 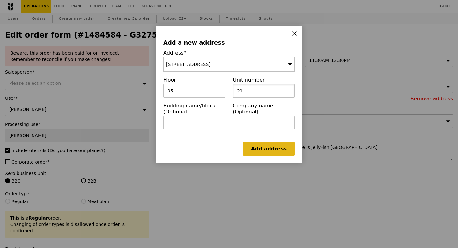 What do you see at coordinates (194, 109) in the screenshot?
I see `label: Building name/block (Optional)` at bounding box center [194, 109].